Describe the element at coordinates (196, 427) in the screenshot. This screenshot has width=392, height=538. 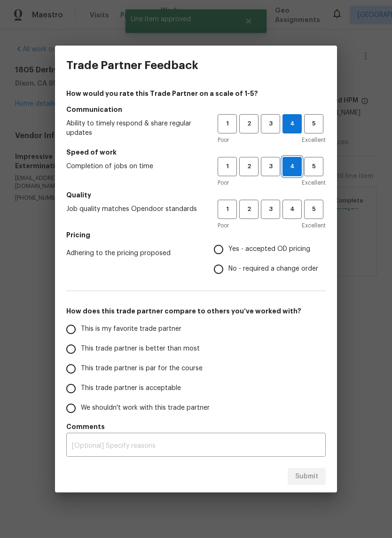
I see `h5: Comments` at that location.